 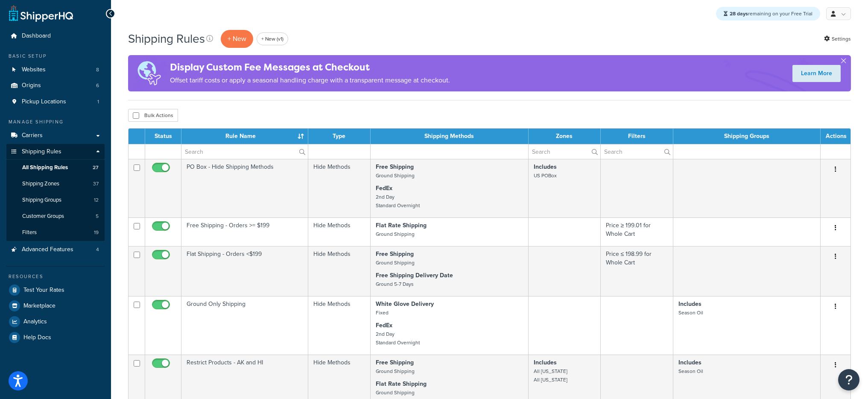 I want to click on div: Basic Setup, so click(x=56, y=56).